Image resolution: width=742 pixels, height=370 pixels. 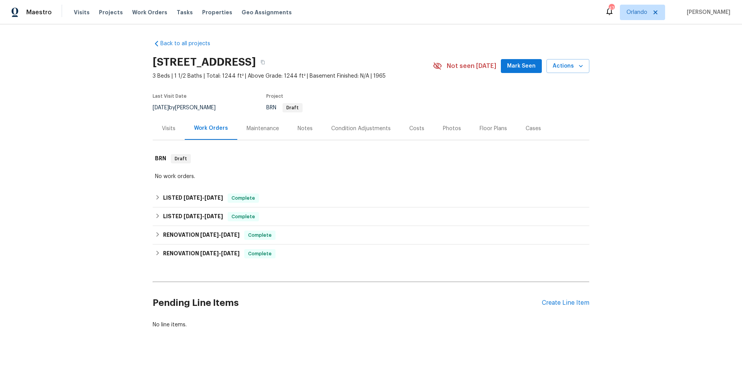 What do you see at coordinates (568, 66) in the screenshot?
I see `button: Actions` at bounding box center [568, 66].